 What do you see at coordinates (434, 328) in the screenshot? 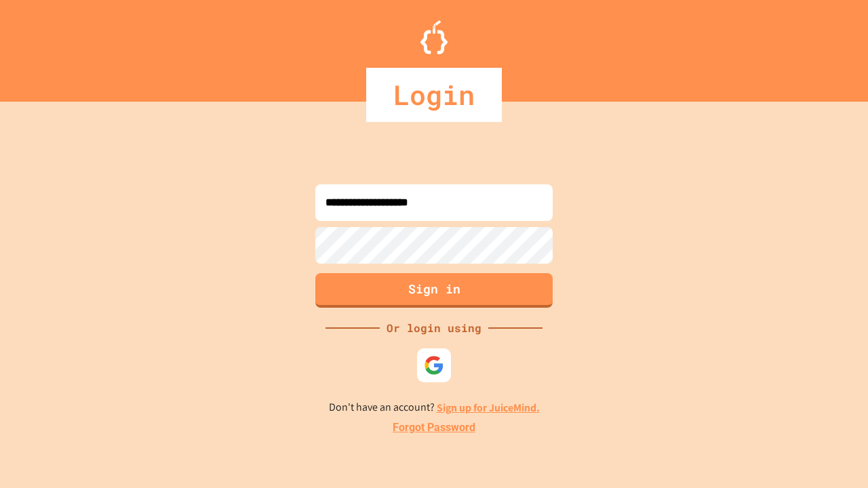
I see `div: Or login using` at bounding box center [434, 328].